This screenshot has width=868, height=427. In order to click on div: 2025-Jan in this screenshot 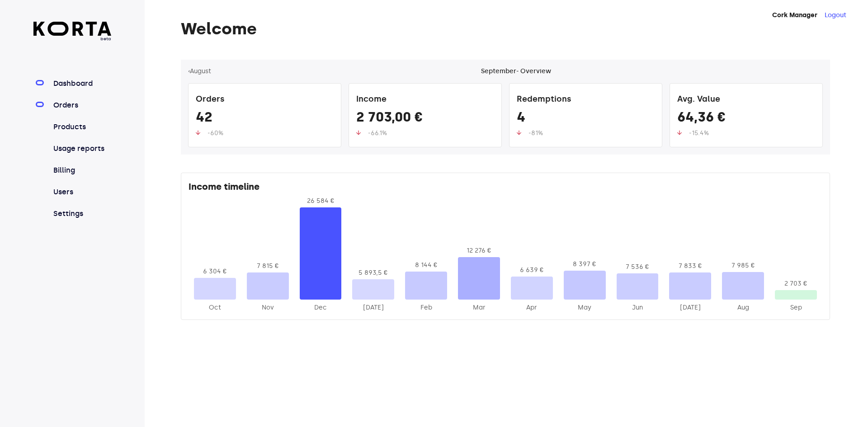, I will do `click(373, 307)`.